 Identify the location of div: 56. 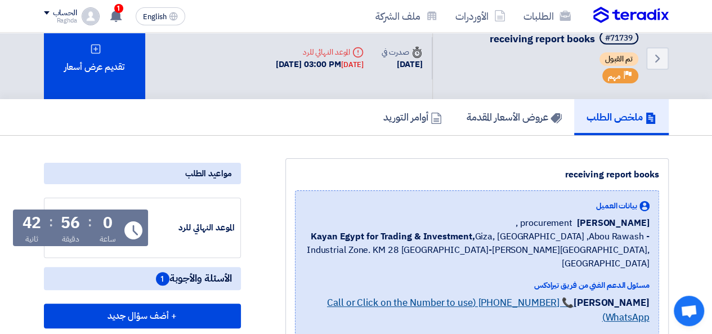
(70, 223).